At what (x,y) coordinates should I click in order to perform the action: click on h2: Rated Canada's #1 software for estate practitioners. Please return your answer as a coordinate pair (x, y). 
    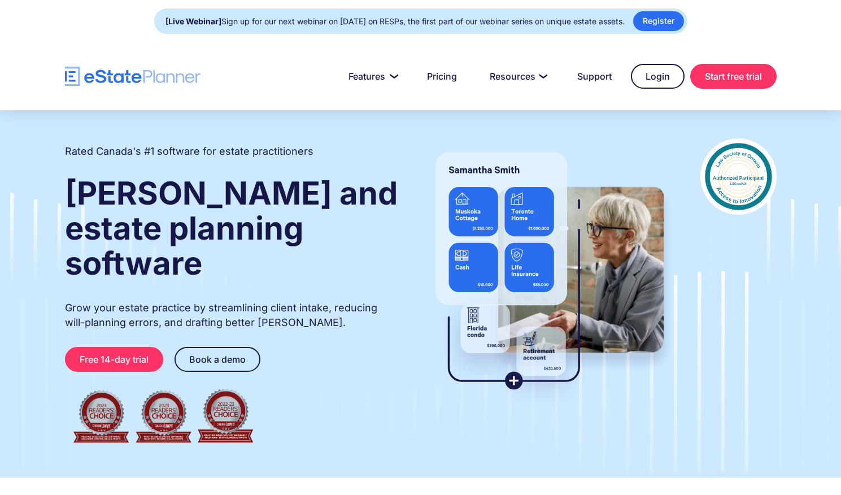
    Looking at the image, I should click on (189, 151).